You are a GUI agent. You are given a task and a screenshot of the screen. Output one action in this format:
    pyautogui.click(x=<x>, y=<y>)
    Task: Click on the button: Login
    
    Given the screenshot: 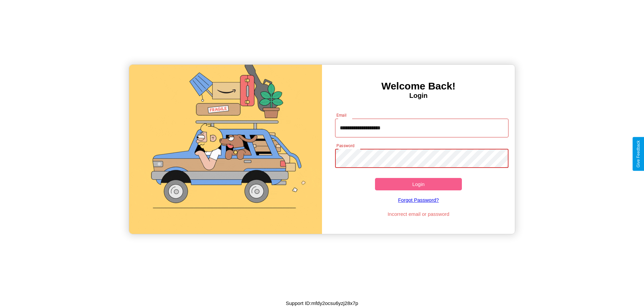 What is the action you would take?
    pyautogui.click(x=418, y=184)
    